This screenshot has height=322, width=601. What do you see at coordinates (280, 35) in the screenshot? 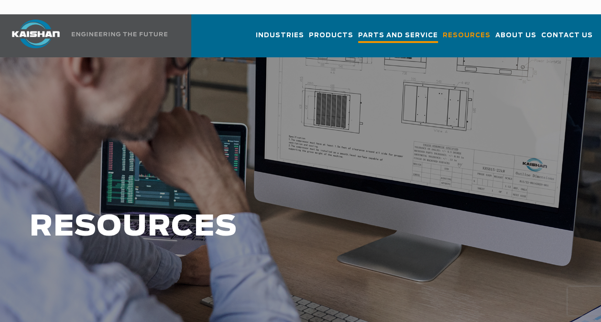
I see `span: Industries` at bounding box center [280, 35].